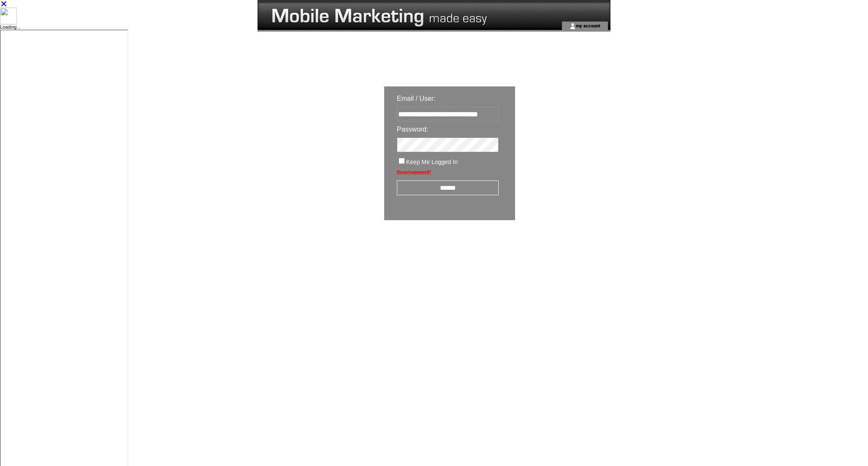 The image size is (868, 466). I want to click on img: account_icon.gif, so click(573, 26).